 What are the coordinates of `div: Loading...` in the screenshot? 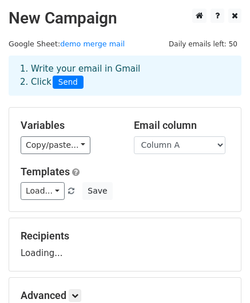 It's located at (125, 244).